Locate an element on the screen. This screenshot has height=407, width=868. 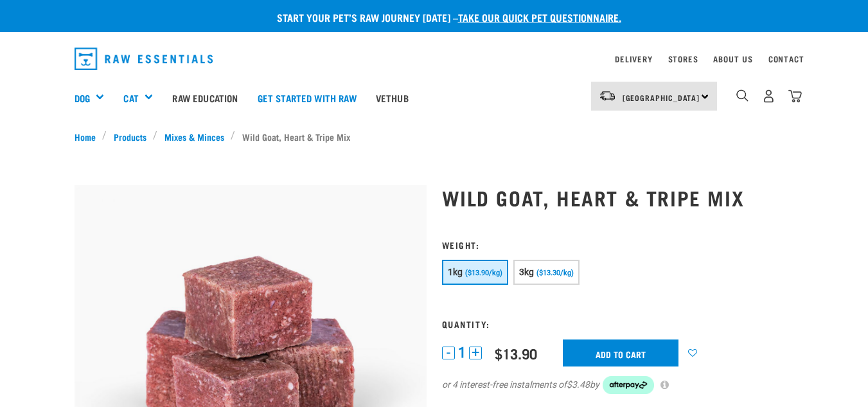
a: Get started with Raw is located at coordinates (307, 97).